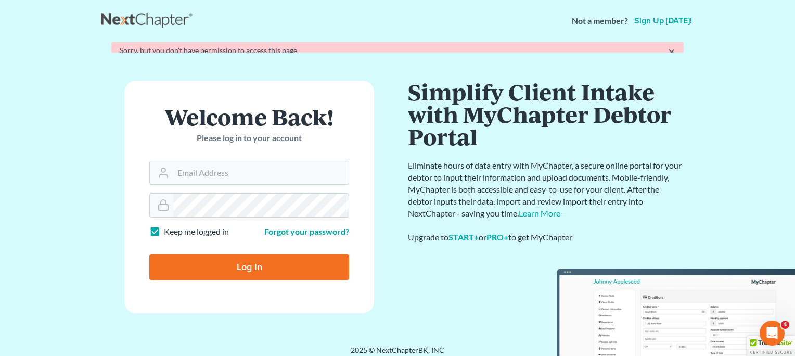 This screenshot has width=795, height=356. Describe the element at coordinates (546, 114) in the screenshot. I see `h1: Simplify Client Intake with MyChapter Debtor Portal` at that location.